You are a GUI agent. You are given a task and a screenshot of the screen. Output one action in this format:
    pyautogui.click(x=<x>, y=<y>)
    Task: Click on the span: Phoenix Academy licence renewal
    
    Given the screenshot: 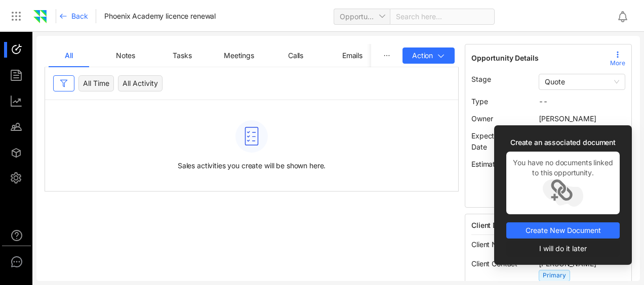 What is the action you would take?
    pyautogui.click(x=160, y=16)
    